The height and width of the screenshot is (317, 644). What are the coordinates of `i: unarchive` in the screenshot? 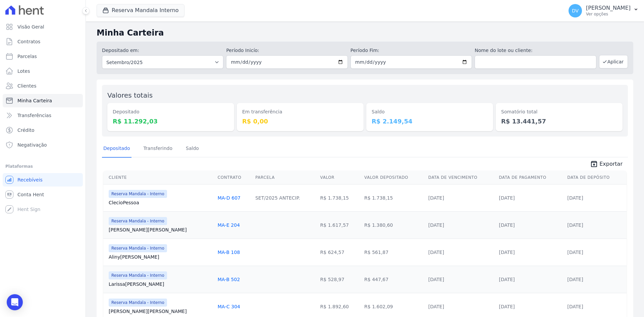 It's located at (594, 164).